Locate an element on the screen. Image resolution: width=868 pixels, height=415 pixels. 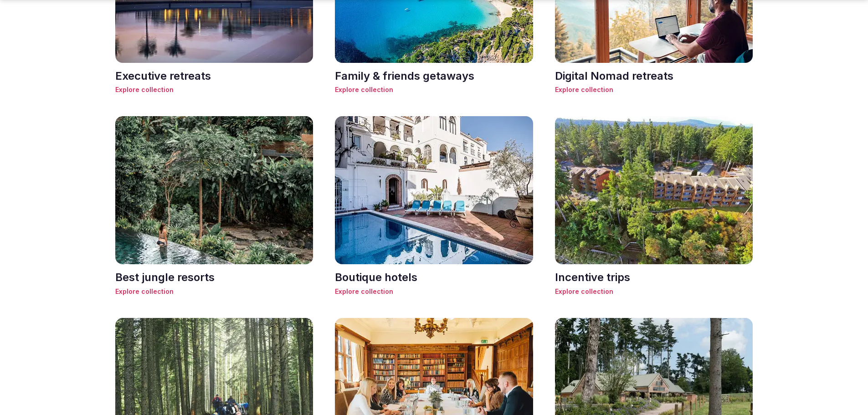
h3: Boutique hotels is located at coordinates (434, 277).